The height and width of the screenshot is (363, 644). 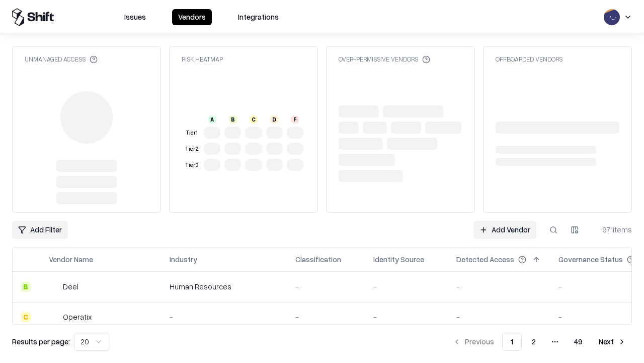 What do you see at coordinates (591, 259) in the screenshot?
I see `div: Governance Status` at bounding box center [591, 259].